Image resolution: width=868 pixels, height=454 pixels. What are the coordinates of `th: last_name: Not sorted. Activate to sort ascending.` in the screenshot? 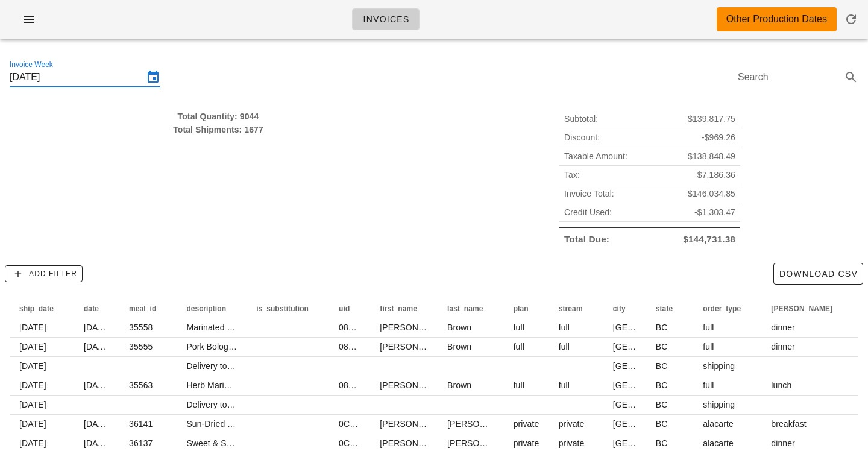 It's located at (471, 309).